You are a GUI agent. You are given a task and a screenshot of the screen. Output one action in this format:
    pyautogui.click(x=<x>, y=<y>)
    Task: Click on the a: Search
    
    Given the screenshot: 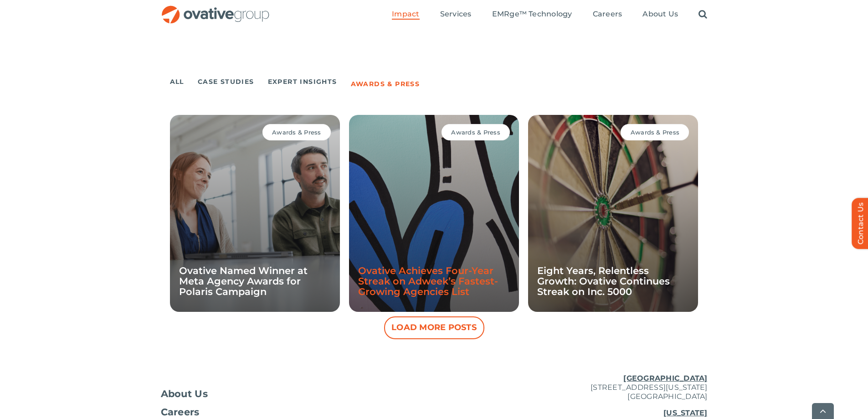 What is the action you would take?
    pyautogui.click(x=703, y=14)
    